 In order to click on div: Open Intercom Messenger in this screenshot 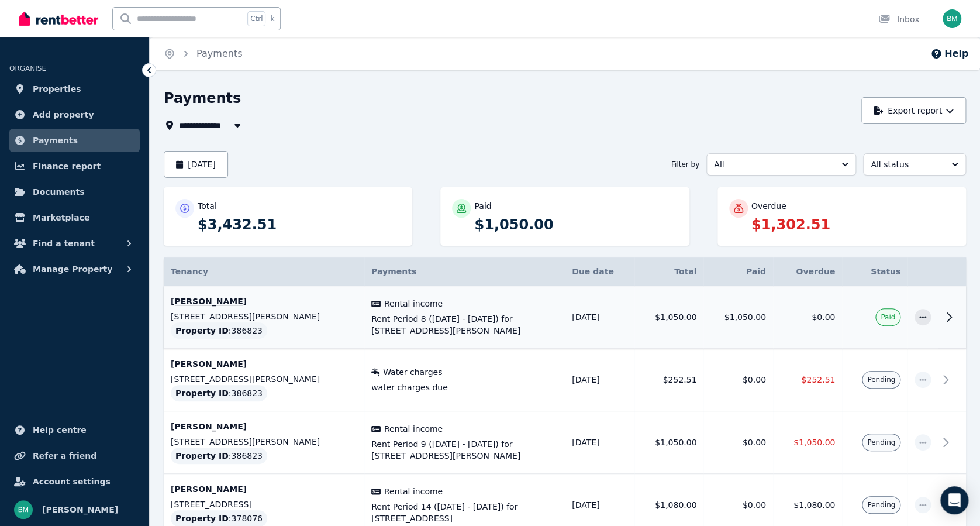, I will do `click(954, 500)`.